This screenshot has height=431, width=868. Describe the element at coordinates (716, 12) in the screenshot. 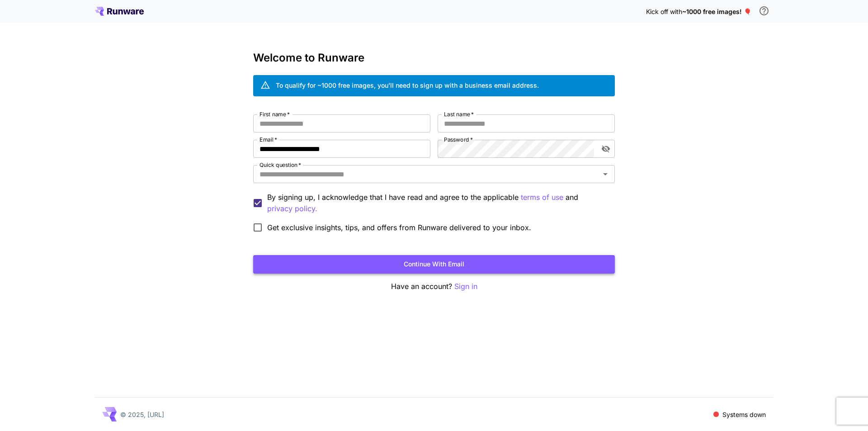

I see `span: ~1000 free images! 🎈` at that location.